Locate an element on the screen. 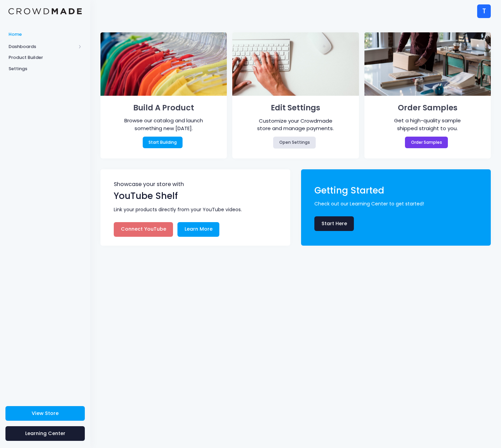 The image size is (501, 448). span: Learning Center is located at coordinates (45, 433).